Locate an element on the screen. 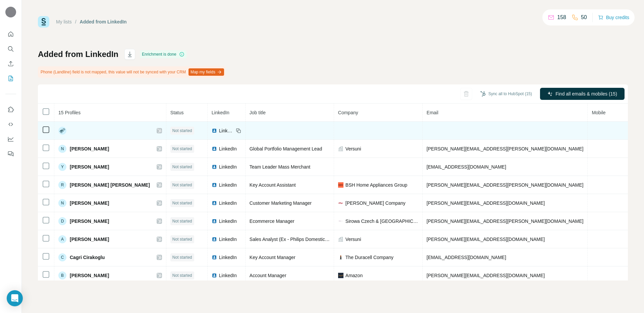  div: Phone (Landline) field is not mapped, this value will not be synced with your CRM is located at coordinates (131, 72).